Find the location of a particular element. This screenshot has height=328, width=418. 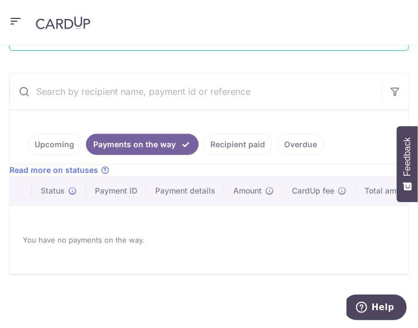

span: Feedback is located at coordinates (407, 157).